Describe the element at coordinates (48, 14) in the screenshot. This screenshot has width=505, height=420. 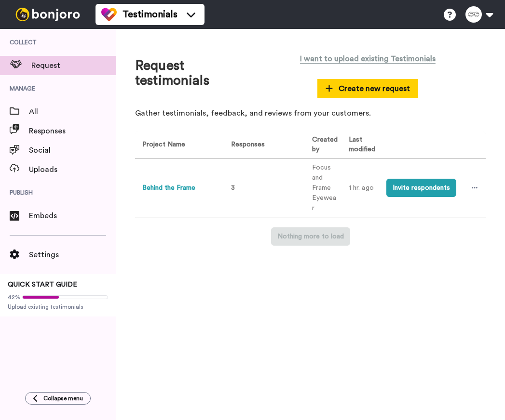
I see `img: bj-logo-header-white.svg` at that location.